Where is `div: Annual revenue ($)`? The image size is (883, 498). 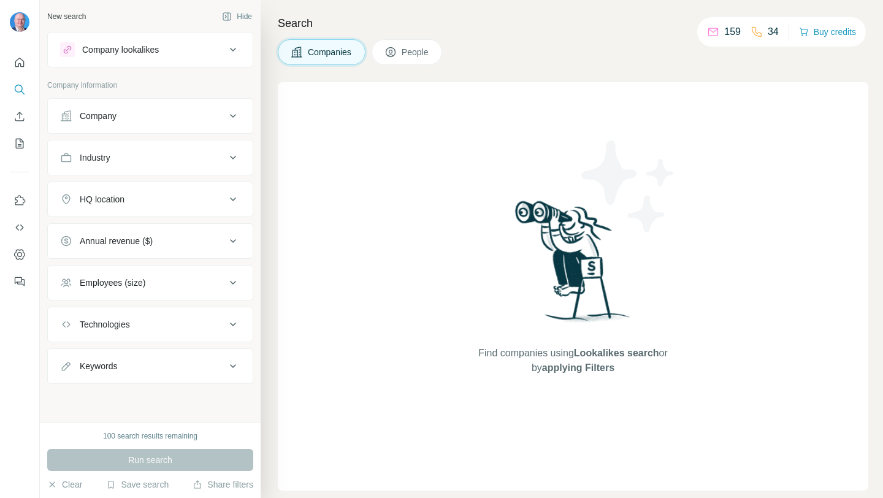
div: Annual revenue ($) is located at coordinates (116, 241).